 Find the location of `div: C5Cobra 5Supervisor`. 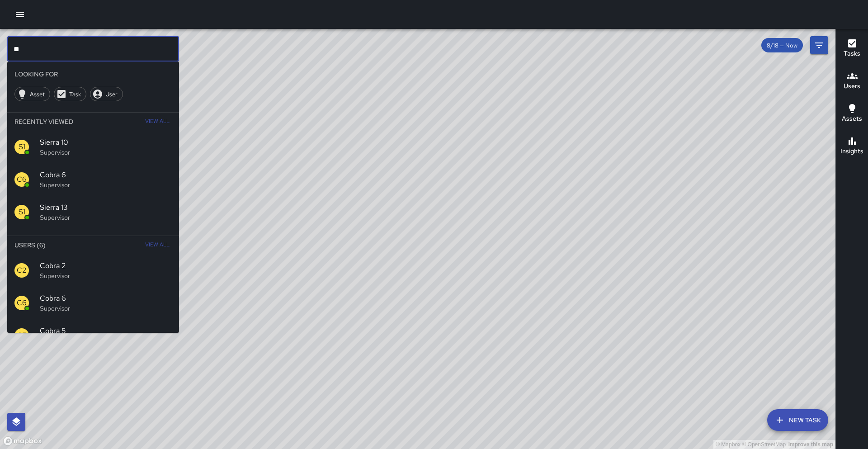

div: C5Cobra 5Supervisor is located at coordinates (93, 336).